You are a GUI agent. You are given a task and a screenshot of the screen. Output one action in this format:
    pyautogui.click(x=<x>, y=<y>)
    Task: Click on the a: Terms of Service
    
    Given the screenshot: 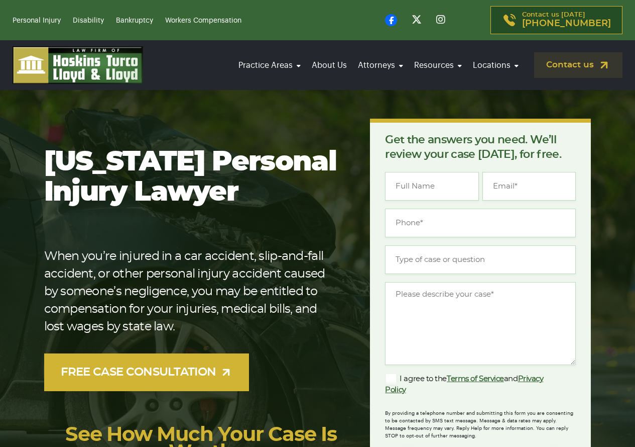 What is the action you would take?
    pyautogui.click(x=476, y=378)
    